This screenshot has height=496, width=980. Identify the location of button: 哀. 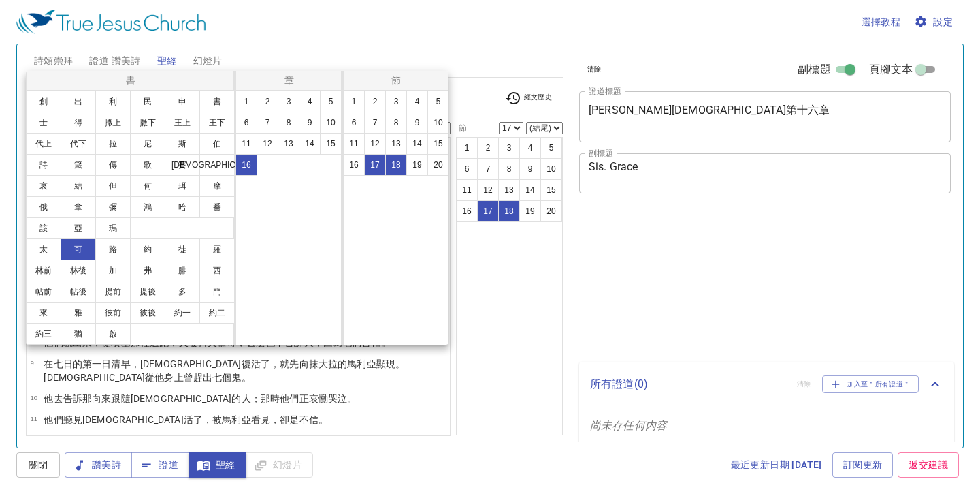
(43, 186).